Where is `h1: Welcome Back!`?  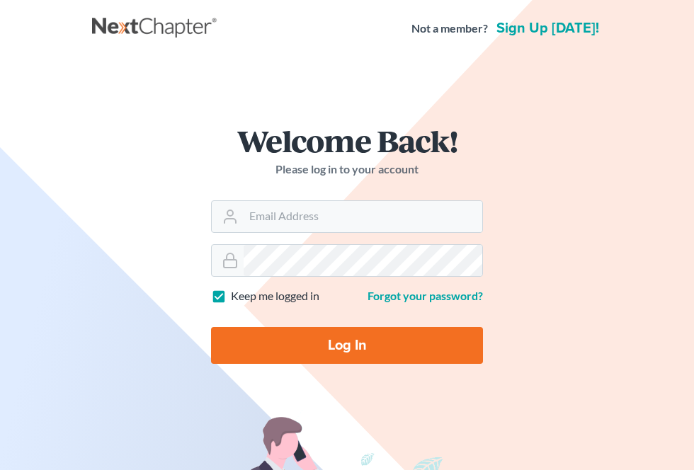 h1: Welcome Back! is located at coordinates (347, 140).